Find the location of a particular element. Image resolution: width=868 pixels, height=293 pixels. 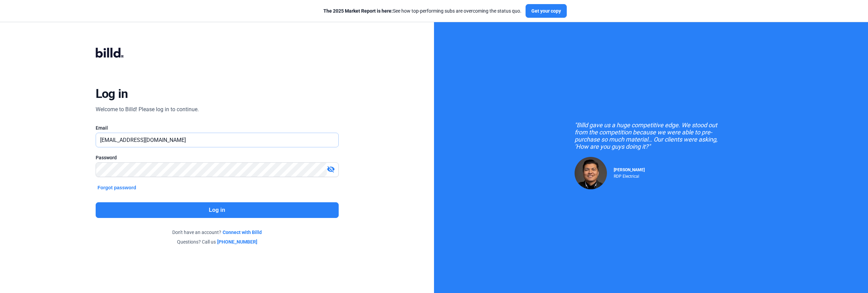

mat-icon: visibility_off is located at coordinates (330, 169).